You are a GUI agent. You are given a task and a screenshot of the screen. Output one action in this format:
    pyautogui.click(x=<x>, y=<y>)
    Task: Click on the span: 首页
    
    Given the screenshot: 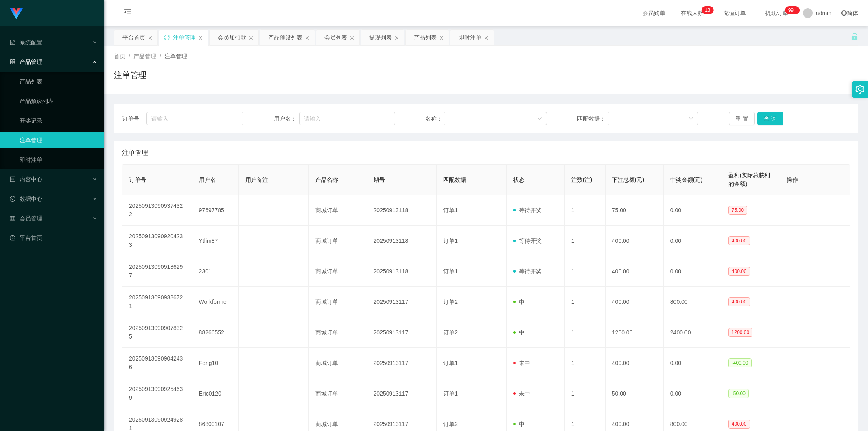 What is the action you would take?
    pyautogui.click(x=120, y=56)
    